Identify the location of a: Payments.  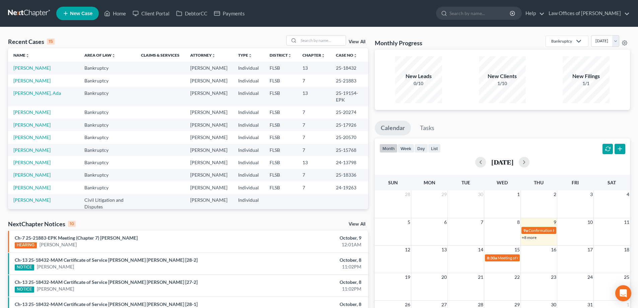
(229, 13).